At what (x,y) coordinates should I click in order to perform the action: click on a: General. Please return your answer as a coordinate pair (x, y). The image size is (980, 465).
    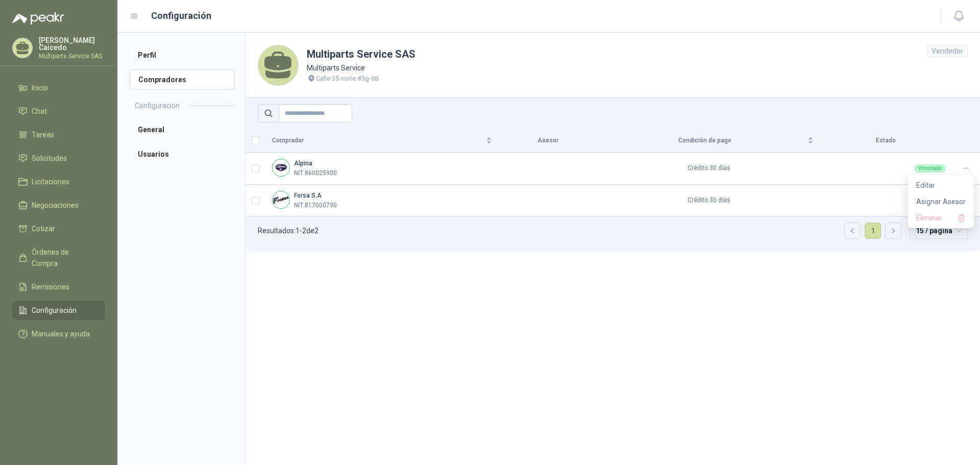
    Looking at the image, I should click on (182, 130).